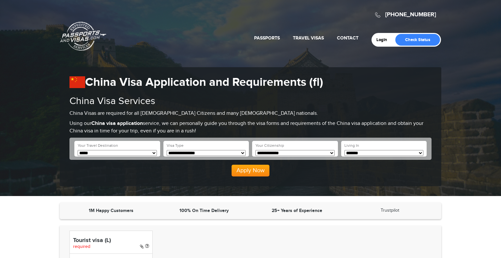 The width and height of the screenshot is (501, 258). What do you see at coordinates (250, 82) in the screenshot?
I see `h1: China Visa Application and Requirements (fl)` at bounding box center [250, 82].